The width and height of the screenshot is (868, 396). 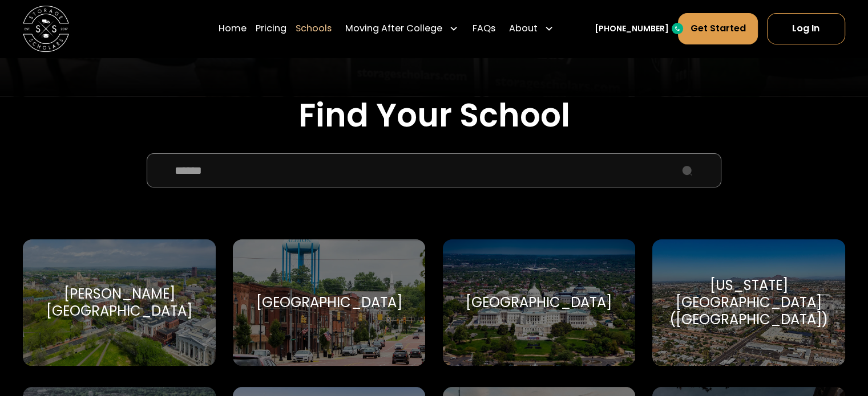 What do you see at coordinates (313, 29) in the screenshot?
I see `a: Schools` at bounding box center [313, 29].